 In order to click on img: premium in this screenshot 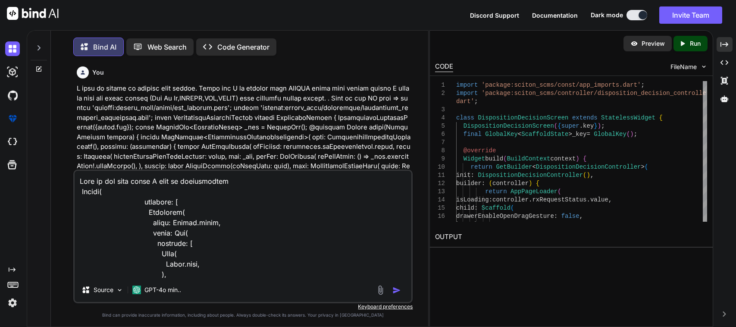, I will do `click(13, 119)`.